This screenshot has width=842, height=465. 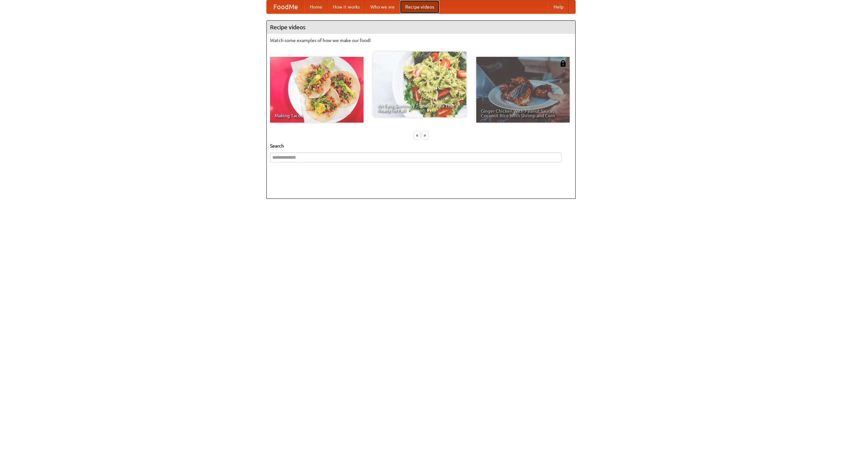 What do you see at coordinates (421, 146) in the screenshot?
I see `h5: Search` at bounding box center [421, 146].